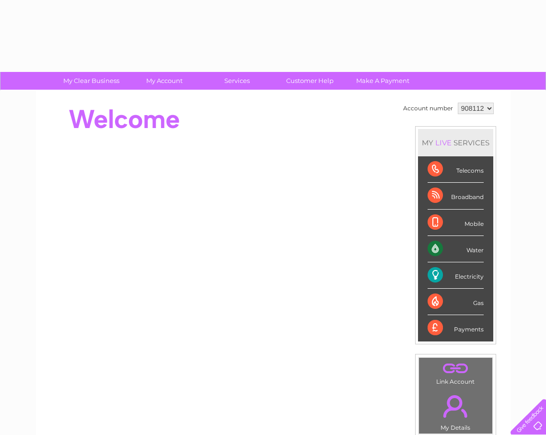  What do you see at coordinates (455, 169) in the screenshot?
I see `div: Telecoms` at bounding box center [455, 169].